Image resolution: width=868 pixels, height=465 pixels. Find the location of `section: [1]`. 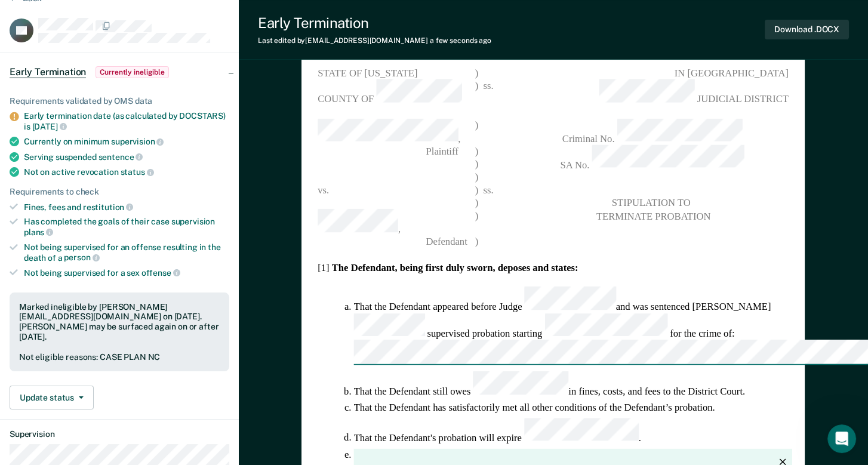

section: [1] is located at coordinates (553, 267).